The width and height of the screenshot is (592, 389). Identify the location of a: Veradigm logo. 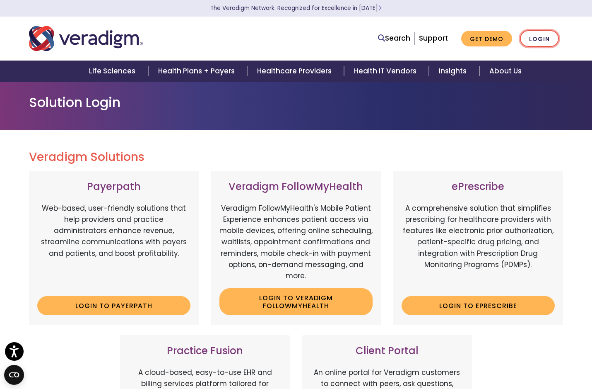
(86, 39).